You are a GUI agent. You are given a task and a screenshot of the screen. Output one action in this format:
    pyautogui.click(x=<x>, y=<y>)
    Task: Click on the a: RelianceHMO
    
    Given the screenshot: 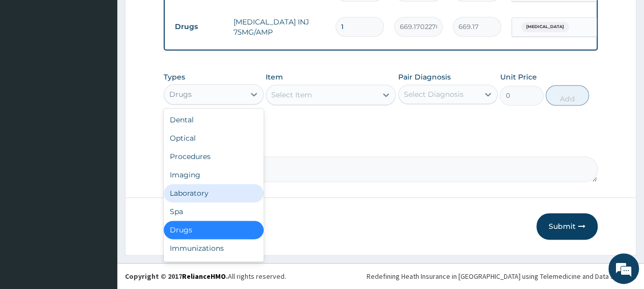 What is the action you would take?
    pyautogui.click(x=204, y=277)
    